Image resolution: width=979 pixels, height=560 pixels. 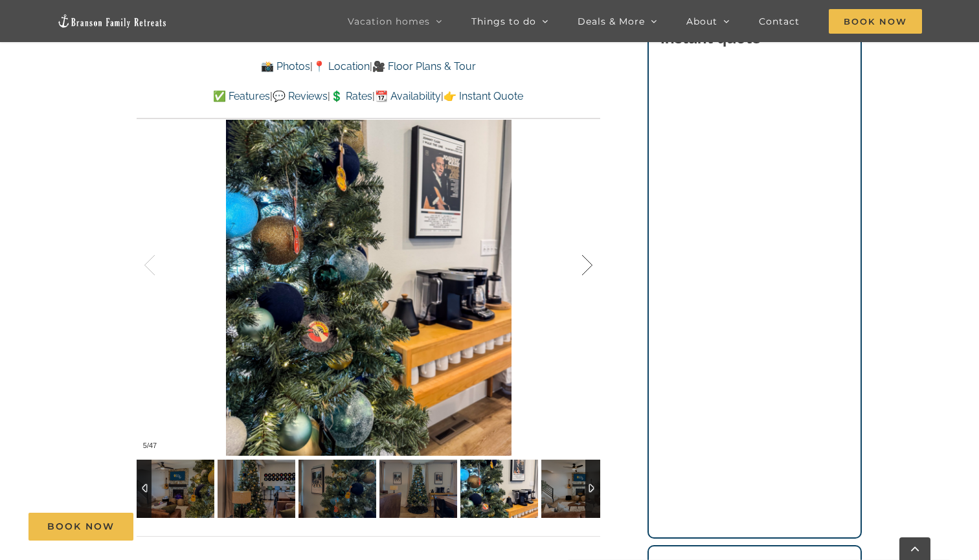 I want to click on a: 📆 Availability, so click(x=408, y=96).